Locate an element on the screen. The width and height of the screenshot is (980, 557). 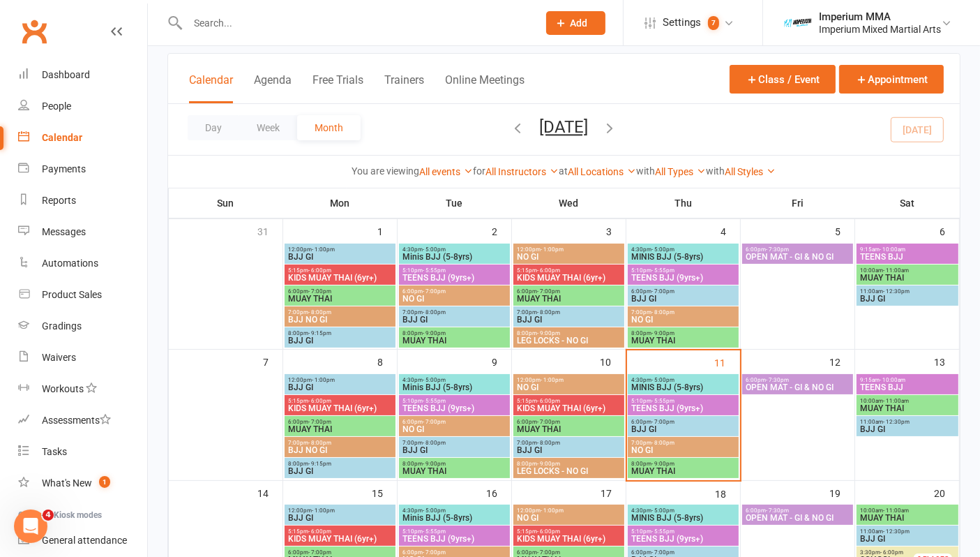
a: Assessments is located at coordinates (82, 420).